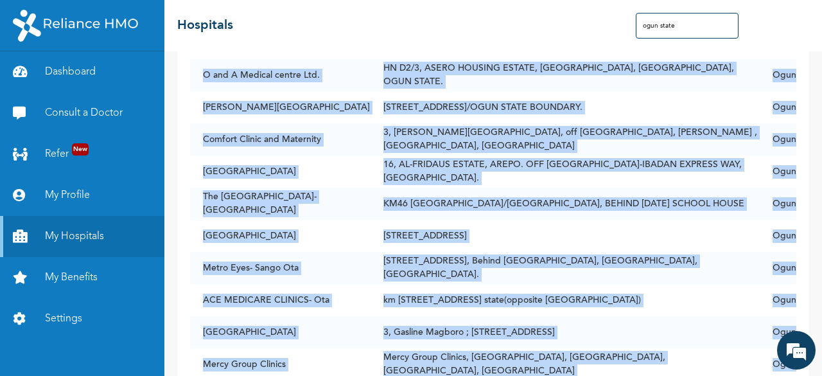 The height and width of the screenshot is (376, 822). Describe the element at coordinates (186, 331) in the screenshot. I see `div: FAQs` at that location.